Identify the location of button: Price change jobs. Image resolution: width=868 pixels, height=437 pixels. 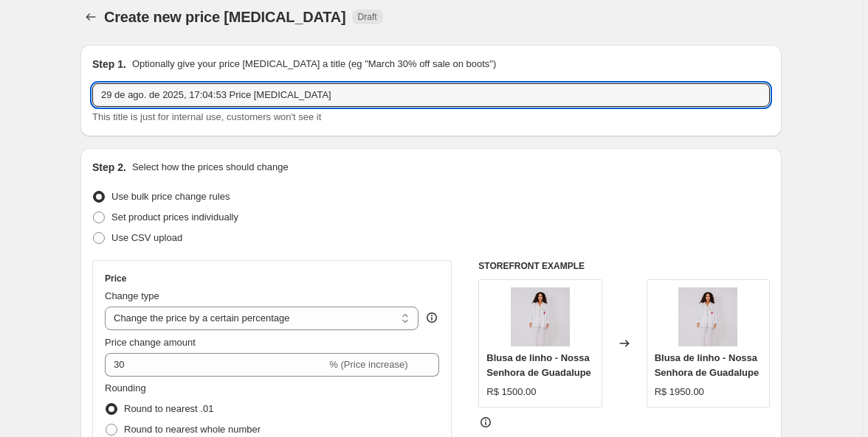
(91, 17).